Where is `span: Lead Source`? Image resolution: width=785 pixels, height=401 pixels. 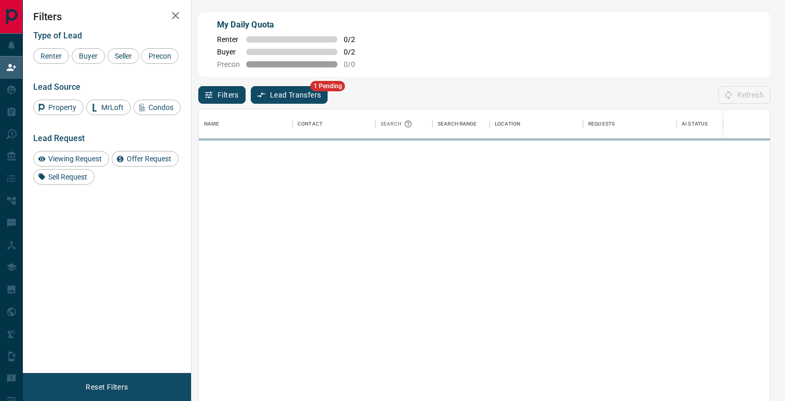 span: Lead Source is located at coordinates (57, 87).